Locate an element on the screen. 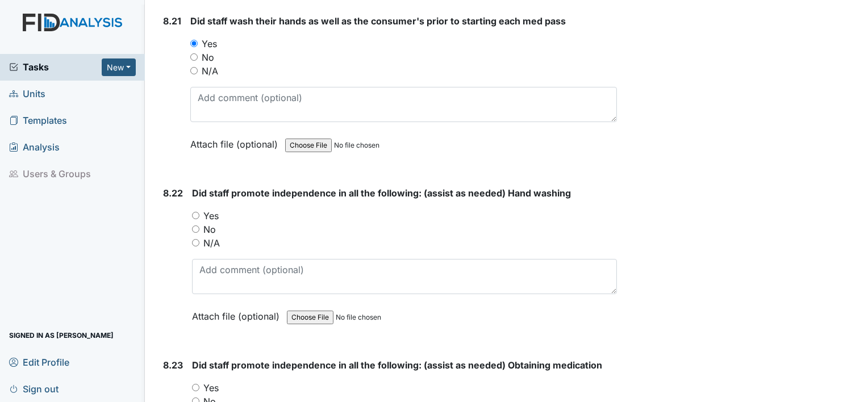 Image resolution: width=868 pixels, height=402 pixels. span: Analysis is located at coordinates (34, 147).